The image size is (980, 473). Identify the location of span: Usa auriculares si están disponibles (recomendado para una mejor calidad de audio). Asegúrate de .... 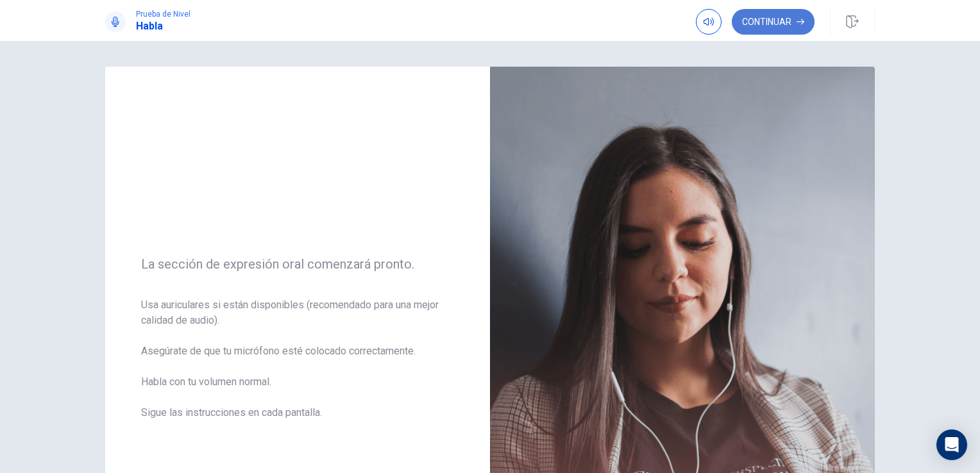
(298, 367).